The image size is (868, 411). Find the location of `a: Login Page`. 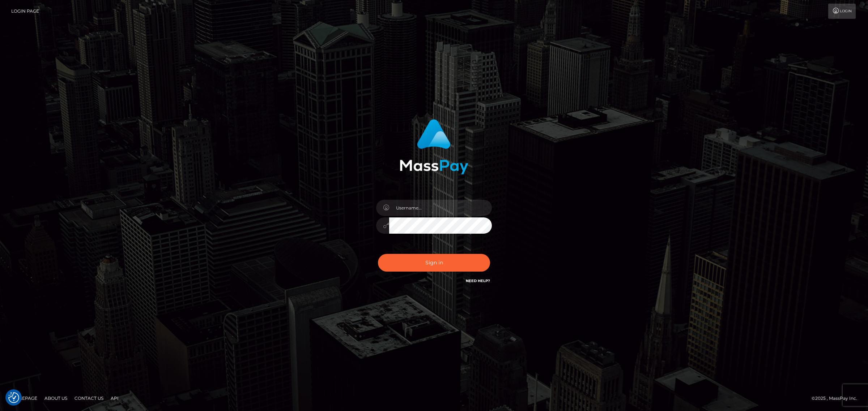

a: Login Page is located at coordinates (25, 11).